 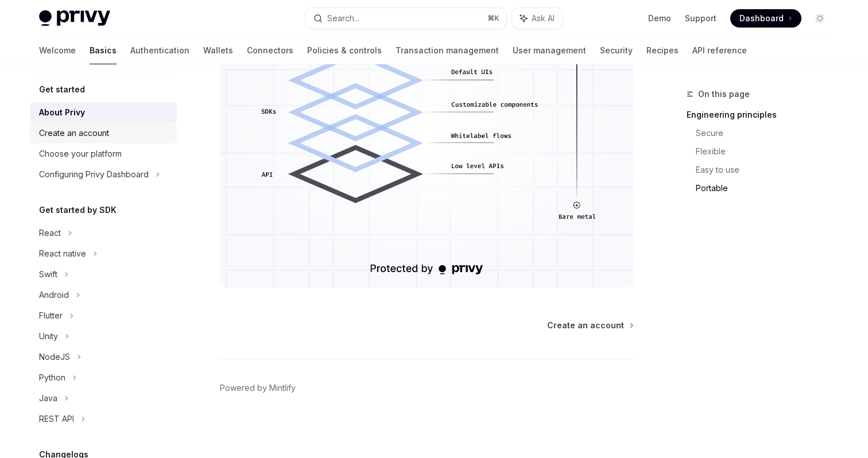 What do you see at coordinates (765, 19) in the screenshot?
I see `a: Dashboard` at bounding box center [765, 19].